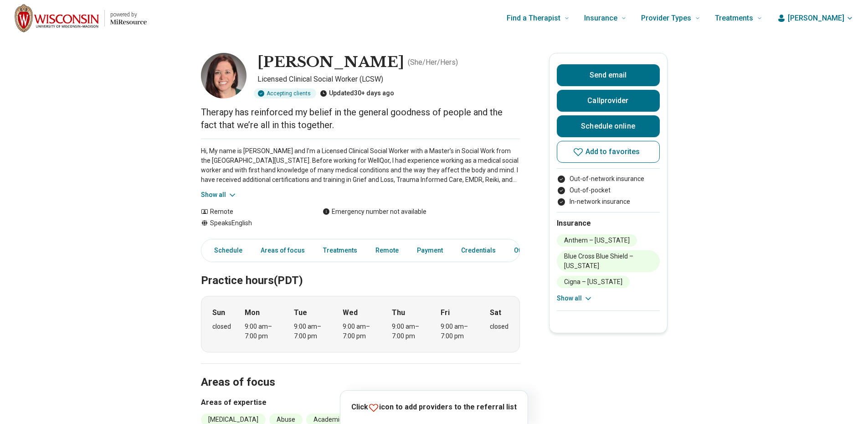 Image resolution: width=868 pixels, height=424 pixels. What do you see at coordinates (340, 250) in the screenshot?
I see `a: Treatments` at bounding box center [340, 250].